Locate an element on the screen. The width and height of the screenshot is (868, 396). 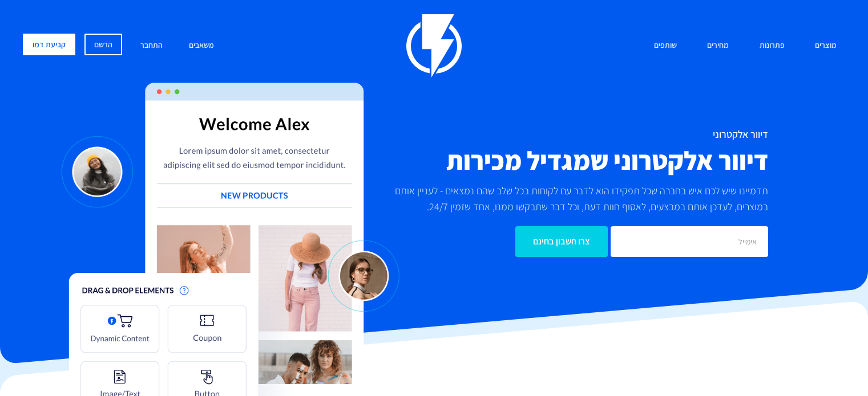
h2: דיוור אלקטרוני שמגדיל מכירות is located at coordinates (571, 160).